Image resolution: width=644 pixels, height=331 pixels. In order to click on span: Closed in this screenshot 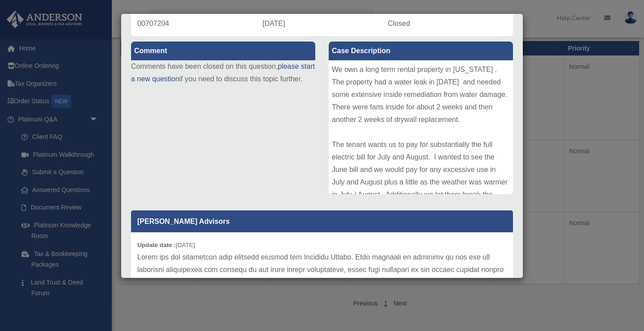, I will do `click(399, 23)`.